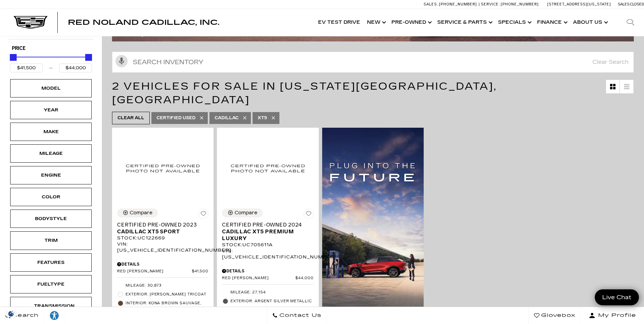 Image resolution: width=644 pixels, height=324 pixels. What do you see at coordinates (272, 301) in the screenshot?
I see `span: Exterior: Argent Silver Metallic` at bounding box center [272, 301].